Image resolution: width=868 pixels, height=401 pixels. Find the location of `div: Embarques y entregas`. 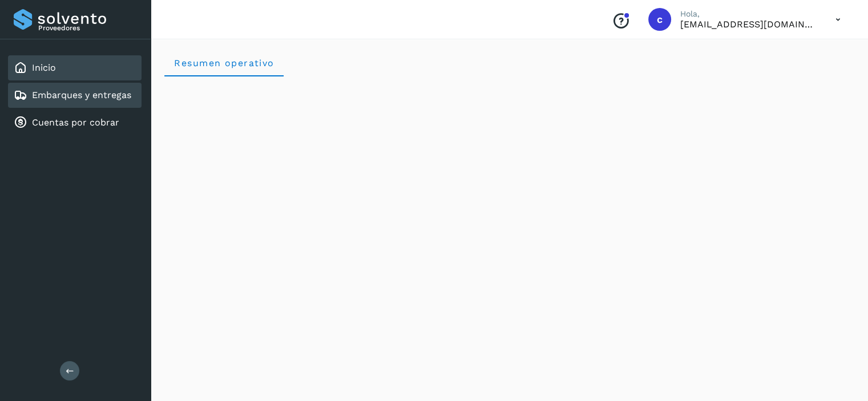

div: Embarques y entregas is located at coordinates (75, 95).